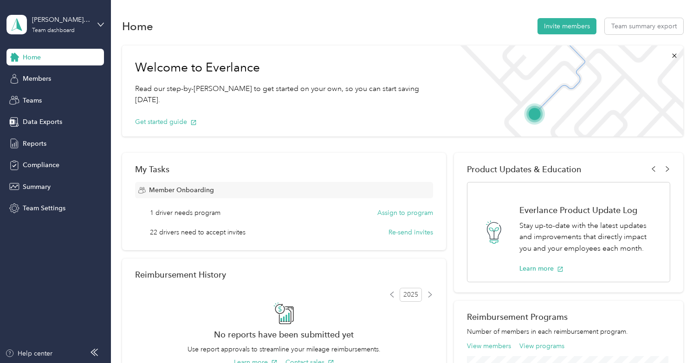 The image size is (699, 363). What do you see at coordinates (405, 213) in the screenshot?
I see `button: Assign to program` at bounding box center [405, 213].